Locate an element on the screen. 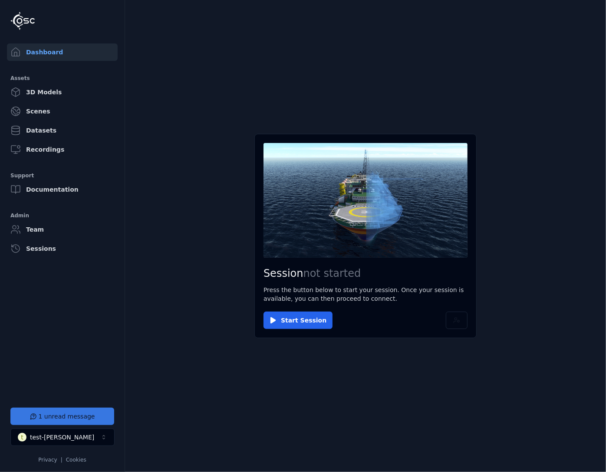 This screenshot has width=606, height=472. div: t is located at coordinates (22, 437).